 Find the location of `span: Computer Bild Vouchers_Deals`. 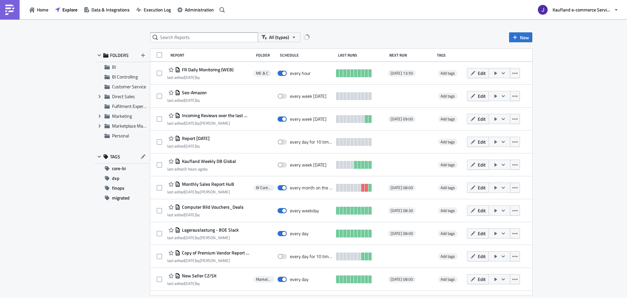

span: Computer Bild Vouchers_Deals is located at coordinates (212, 207).